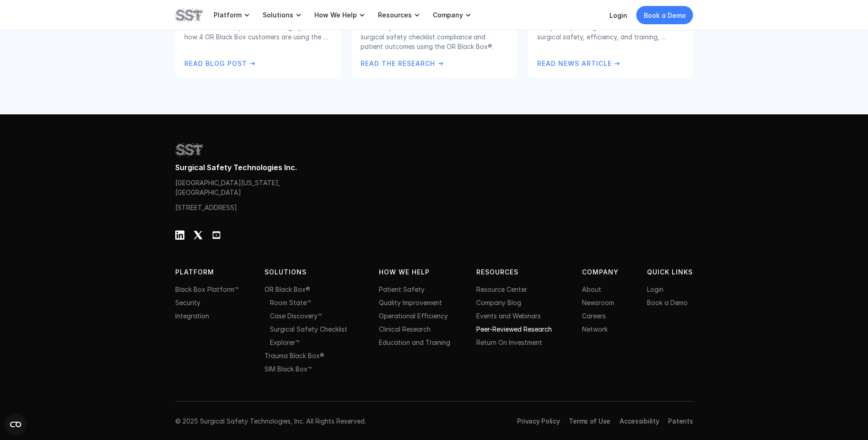  I want to click on a: Youtube Logo, so click(217, 235).